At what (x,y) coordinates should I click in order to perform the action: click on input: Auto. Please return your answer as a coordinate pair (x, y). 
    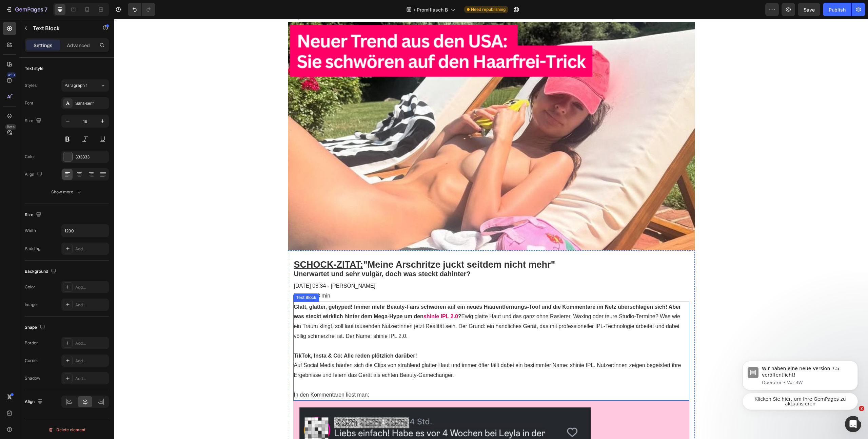
    Looking at the image, I should click on (85, 231).